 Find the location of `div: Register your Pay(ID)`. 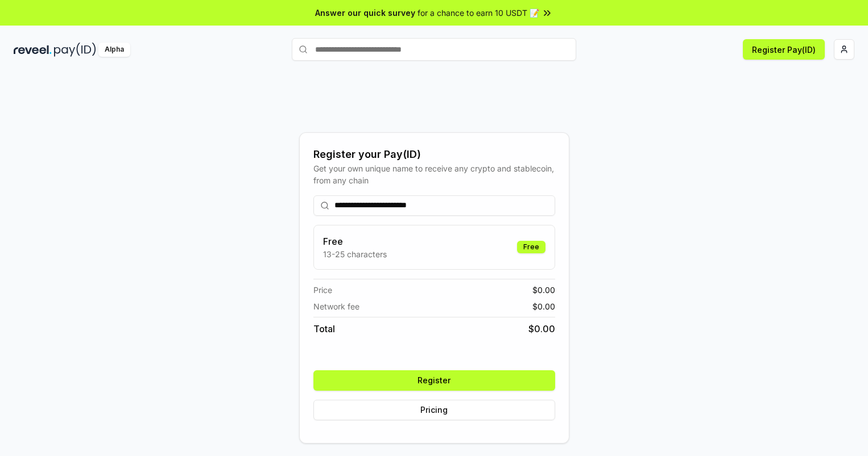

div: Register your Pay(ID) is located at coordinates (434, 154).